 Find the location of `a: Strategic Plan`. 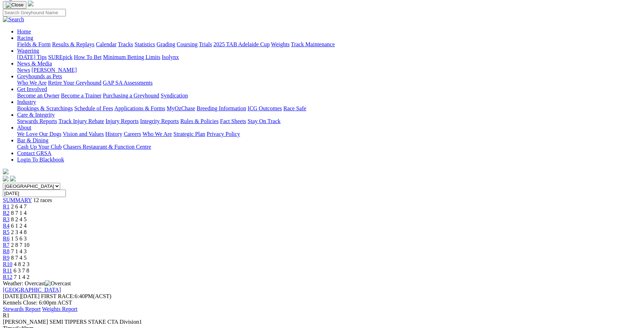

a: Strategic Plan is located at coordinates (189, 134).